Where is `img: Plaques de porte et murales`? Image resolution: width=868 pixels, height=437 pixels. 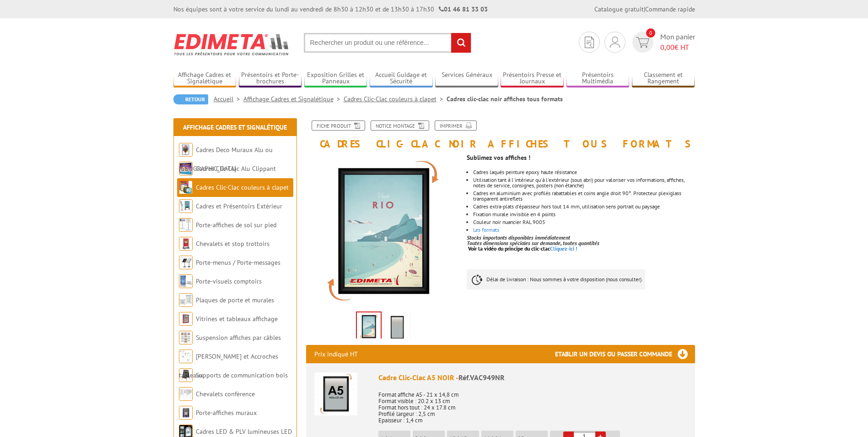
img: Plaques de porte et murales is located at coordinates (186, 300).